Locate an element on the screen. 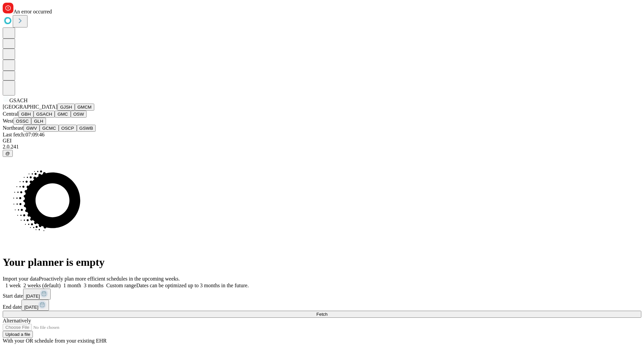 The width and height of the screenshot is (644, 362). button: Fetch is located at coordinates (322, 314).